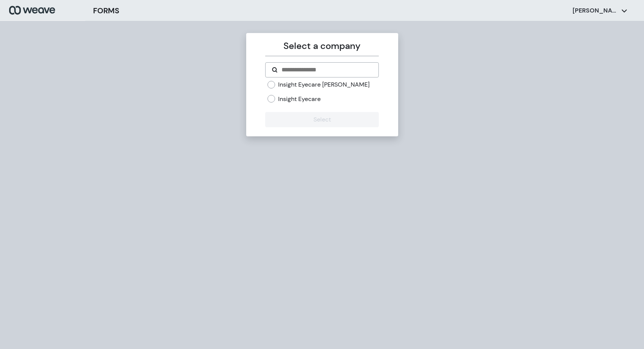  I want to click on p: Select a company, so click(322, 46).